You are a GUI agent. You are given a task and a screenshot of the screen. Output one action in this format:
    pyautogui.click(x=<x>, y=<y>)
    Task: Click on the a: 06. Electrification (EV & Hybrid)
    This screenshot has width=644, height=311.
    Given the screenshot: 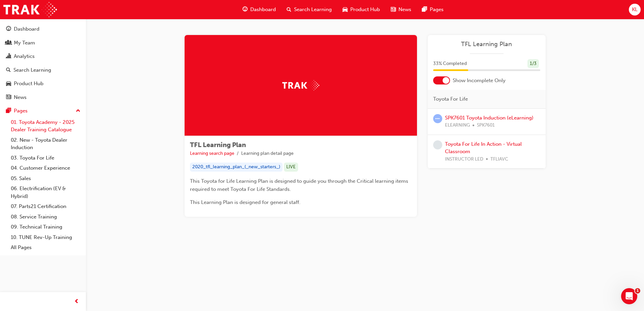 What is the action you would take?
    pyautogui.click(x=45, y=192)
    